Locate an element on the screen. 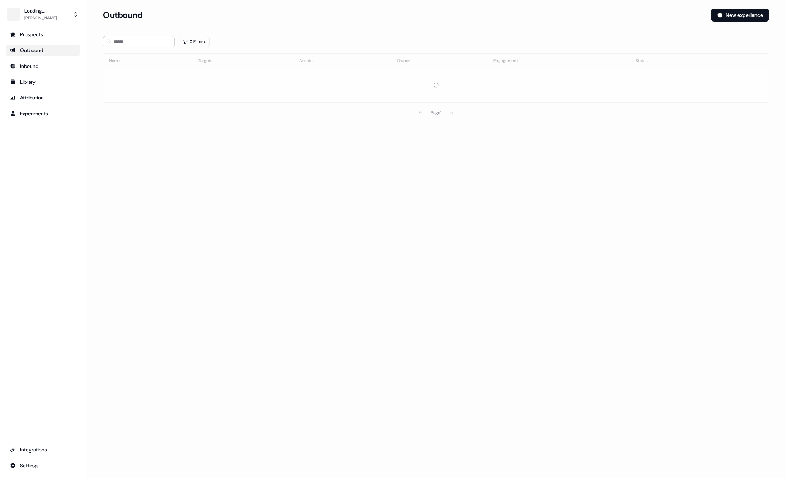 This screenshot has width=786, height=477. button: 0 Filters is located at coordinates (193, 42).